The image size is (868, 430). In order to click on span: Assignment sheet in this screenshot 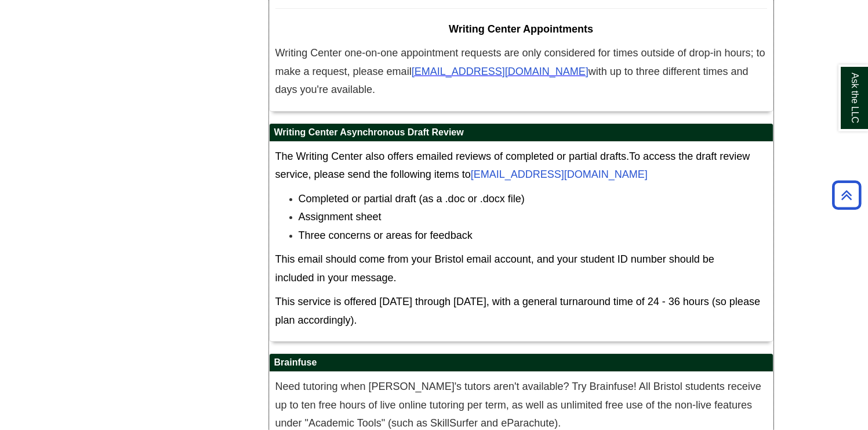, I will do `click(340, 216)`.